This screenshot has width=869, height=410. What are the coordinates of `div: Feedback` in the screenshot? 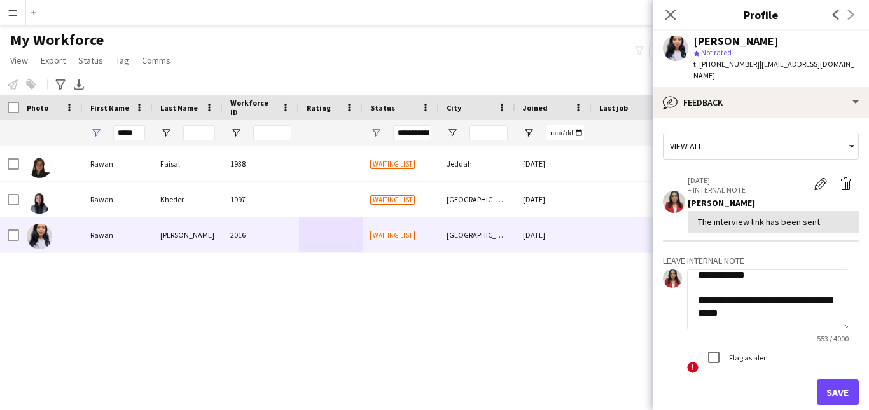 It's located at (761, 102).